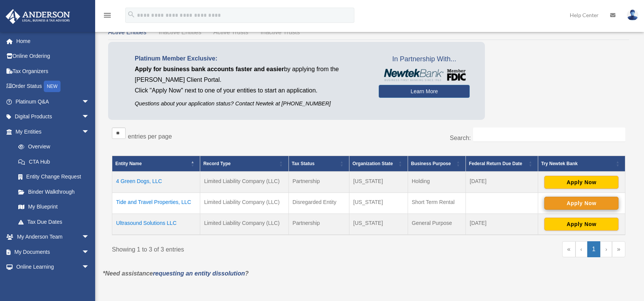 This screenshot has width=644, height=301. What do you see at coordinates (424, 91) in the screenshot?
I see `a: Learn More` at bounding box center [424, 91].